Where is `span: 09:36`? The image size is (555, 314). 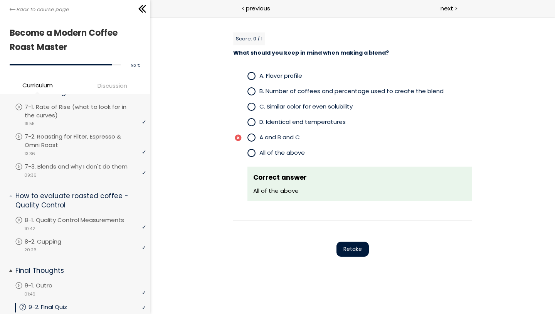 span: 09:36 is located at coordinates (30, 175).